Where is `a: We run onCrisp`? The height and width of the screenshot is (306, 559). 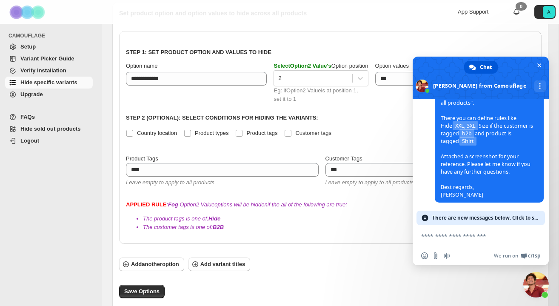 a: We run onCrisp is located at coordinates (517, 256).